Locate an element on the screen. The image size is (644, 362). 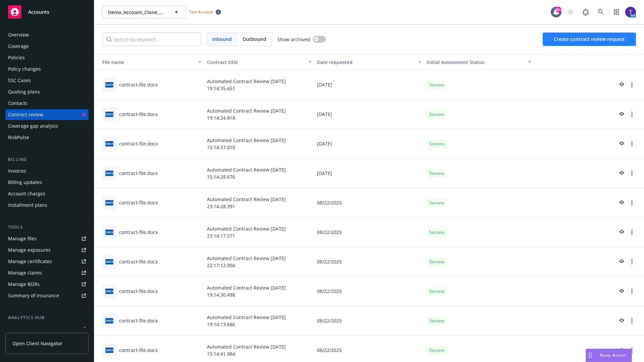
button: Date requested is located at coordinates (369, 62).